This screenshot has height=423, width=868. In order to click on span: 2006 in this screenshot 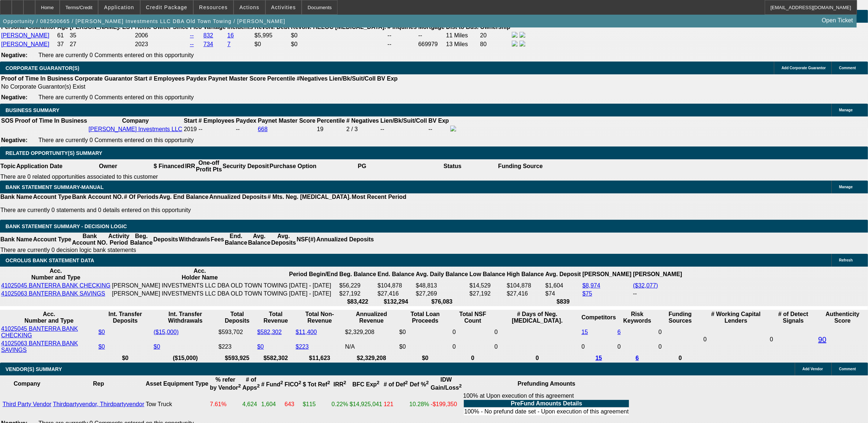, I will do `click(142, 35)`.